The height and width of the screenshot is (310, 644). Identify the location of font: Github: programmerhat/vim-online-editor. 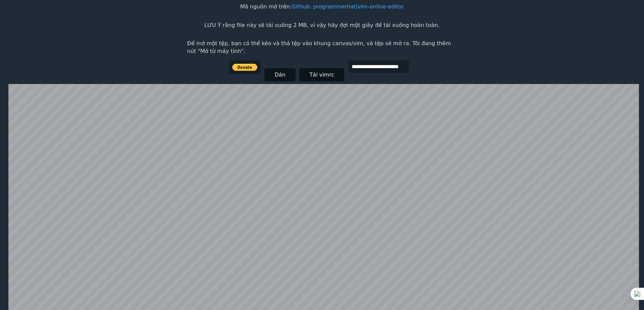
(348, 6).